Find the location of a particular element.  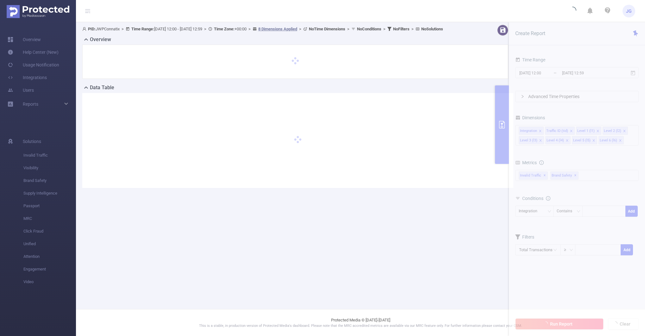

i: icon: loading is located at coordinates (573, 11).